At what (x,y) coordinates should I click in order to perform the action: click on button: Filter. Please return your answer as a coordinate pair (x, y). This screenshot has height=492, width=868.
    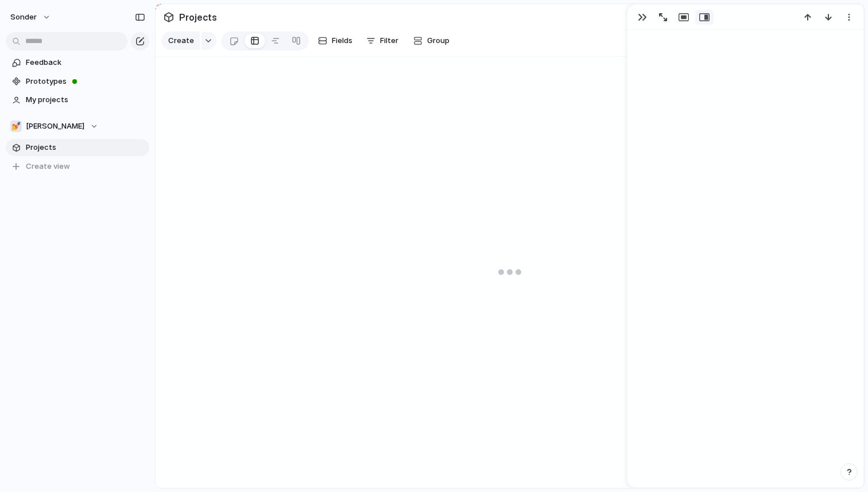
    Looking at the image, I should click on (382, 41).